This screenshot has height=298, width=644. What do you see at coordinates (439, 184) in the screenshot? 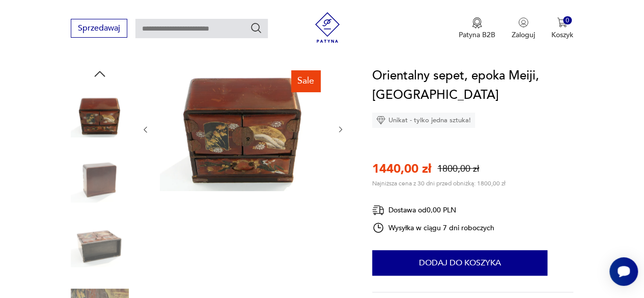
I see `p: Najniższa cena z 30 dni przed obniżką: 1800,00 zł` at bounding box center [439, 184].